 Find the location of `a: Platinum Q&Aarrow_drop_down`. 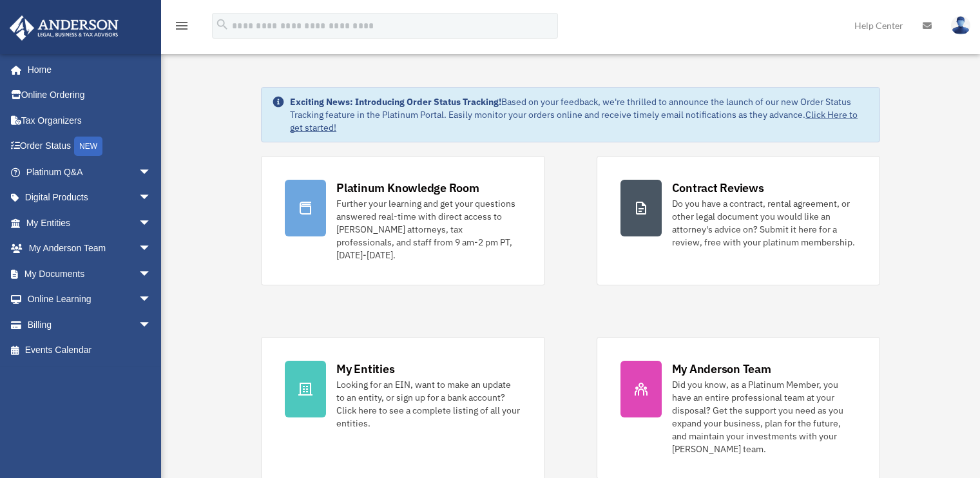

a: Platinum Q&Aarrow_drop_down is located at coordinates (89, 172).